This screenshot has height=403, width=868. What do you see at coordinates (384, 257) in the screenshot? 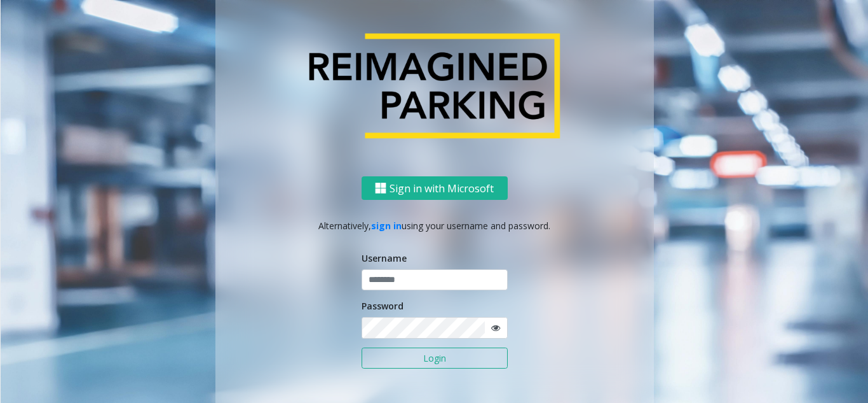
I see `label: Username` at bounding box center [384, 257].